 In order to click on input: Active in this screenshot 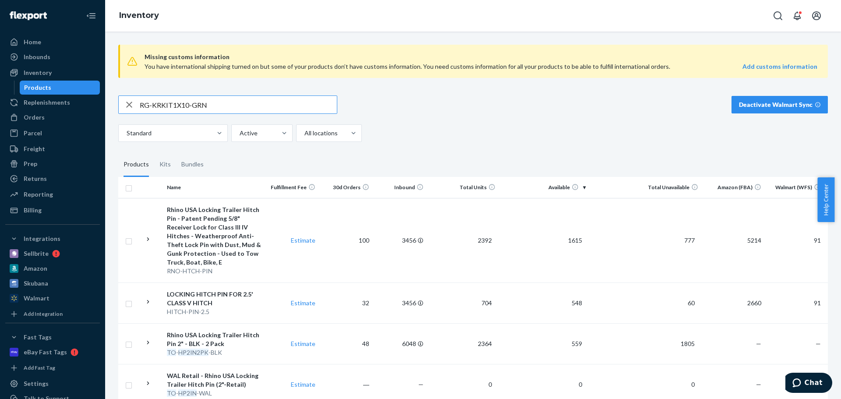, I will do `click(239, 133)`.